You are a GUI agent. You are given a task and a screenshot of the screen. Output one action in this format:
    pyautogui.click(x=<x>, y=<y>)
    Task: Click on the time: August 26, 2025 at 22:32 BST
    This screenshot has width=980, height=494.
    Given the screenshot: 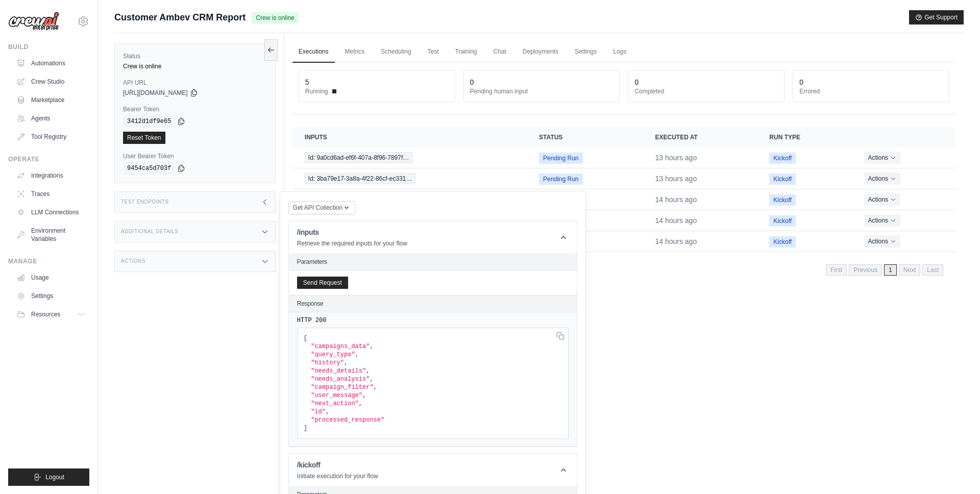 What is the action you would take?
    pyautogui.click(x=676, y=200)
    